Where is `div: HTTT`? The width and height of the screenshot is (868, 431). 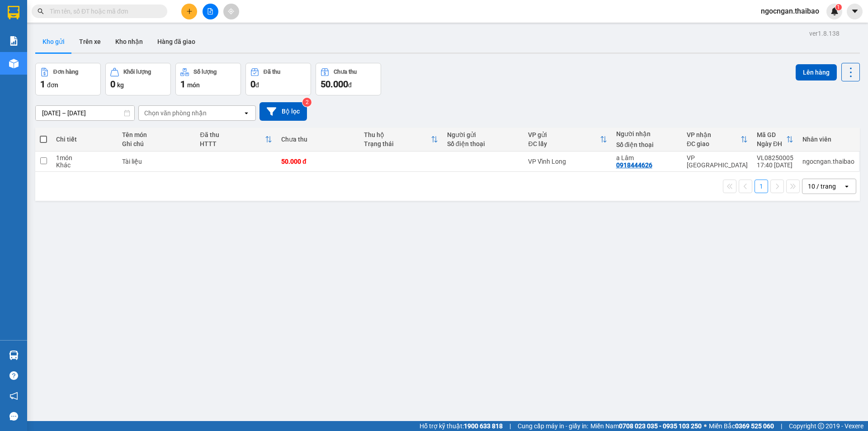 div: HTTT is located at coordinates (233, 144).